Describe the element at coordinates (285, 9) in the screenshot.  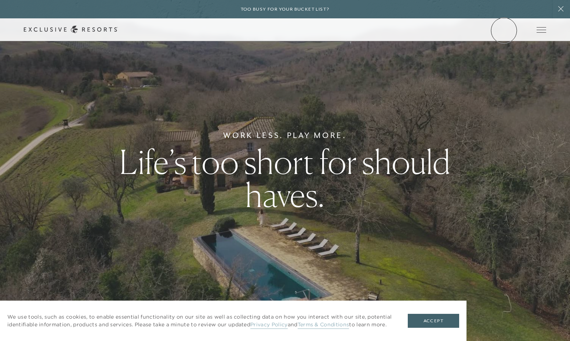
I see `h6: Too busy for your bucket list?` at that location.